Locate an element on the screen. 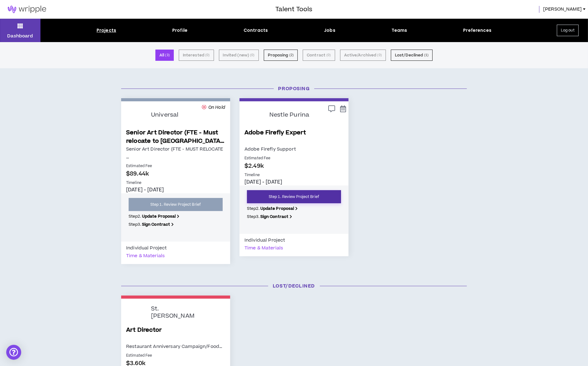  h3: Lost/Declined is located at coordinates (294, 286).